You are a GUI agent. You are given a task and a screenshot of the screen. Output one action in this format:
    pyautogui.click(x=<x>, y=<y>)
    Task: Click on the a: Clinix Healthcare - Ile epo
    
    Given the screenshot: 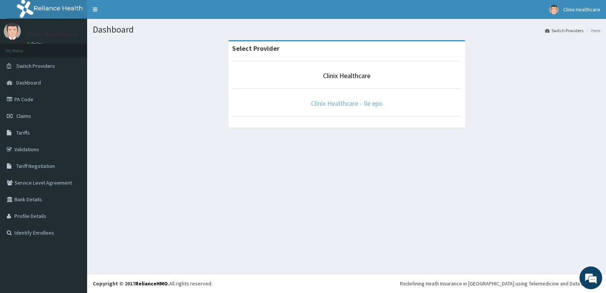 What is the action you would take?
    pyautogui.click(x=346, y=103)
    